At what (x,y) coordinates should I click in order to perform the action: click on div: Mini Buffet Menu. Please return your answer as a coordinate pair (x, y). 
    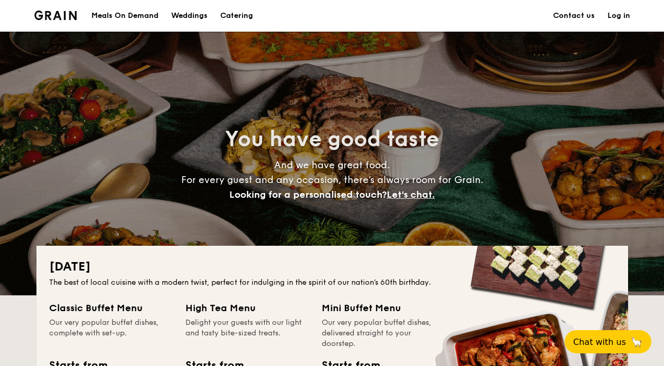
    Looking at the image, I should click on (383, 308).